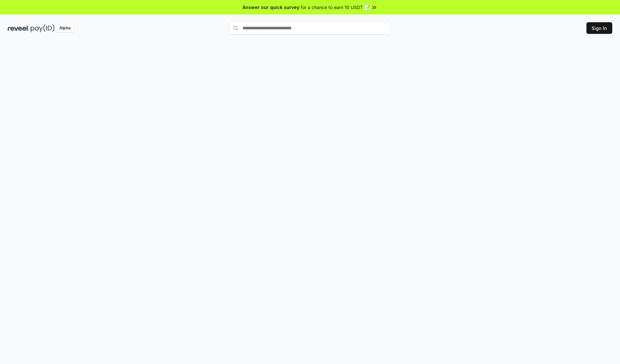 The width and height of the screenshot is (620, 364). I want to click on img: reveel_dark, so click(19, 28).